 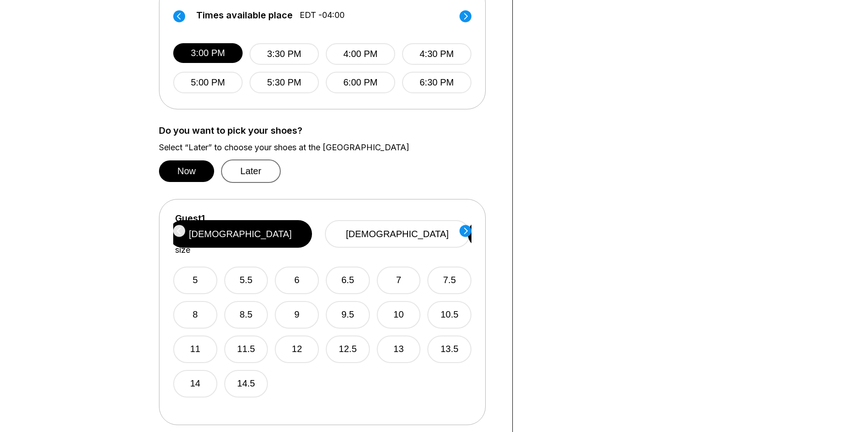 What do you see at coordinates (246, 384) in the screenshot?
I see `button: 14.5` at bounding box center [246, 384].